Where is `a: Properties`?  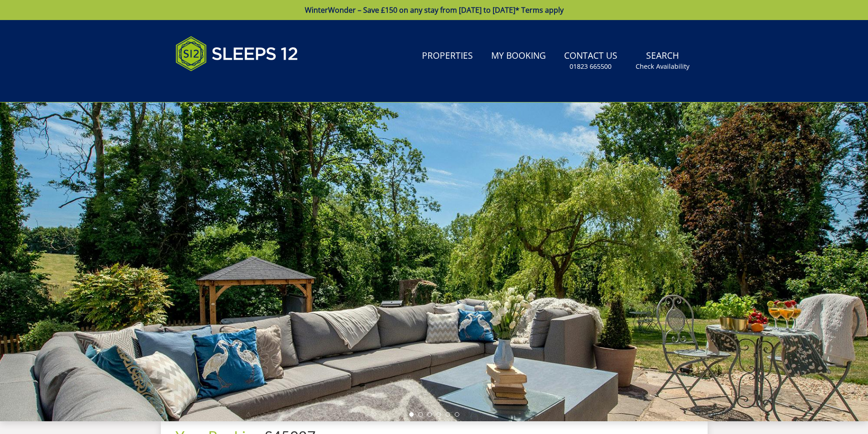 a: Properties is located at coordinates (447, 56).